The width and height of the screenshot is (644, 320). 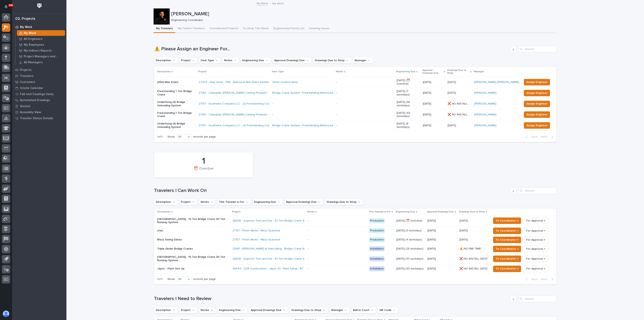 What do you see at coordinates (331, 299) in the screenshot?
I see `h1: Travelers I Need to Review` at bounding box center [331, 299].